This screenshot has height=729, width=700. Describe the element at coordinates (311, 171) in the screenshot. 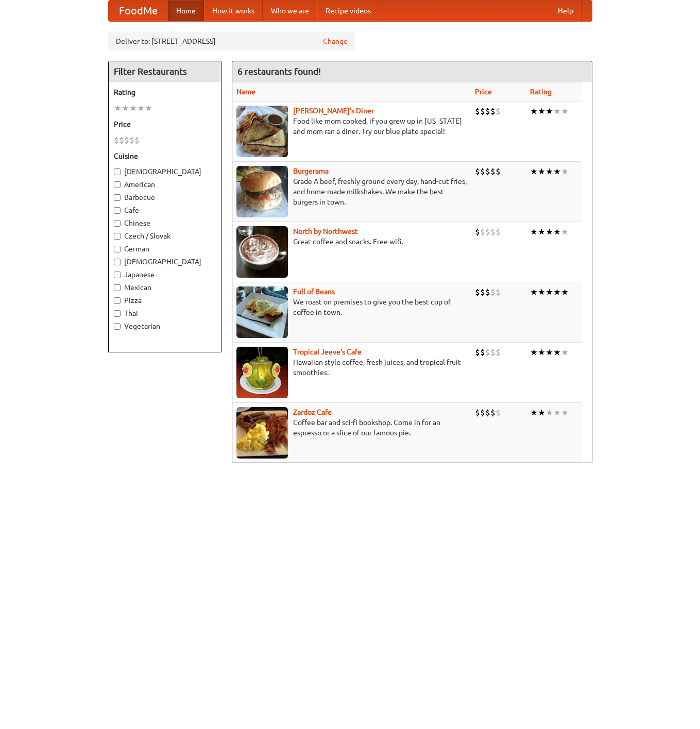

I see `a: Burgerama` at that location.